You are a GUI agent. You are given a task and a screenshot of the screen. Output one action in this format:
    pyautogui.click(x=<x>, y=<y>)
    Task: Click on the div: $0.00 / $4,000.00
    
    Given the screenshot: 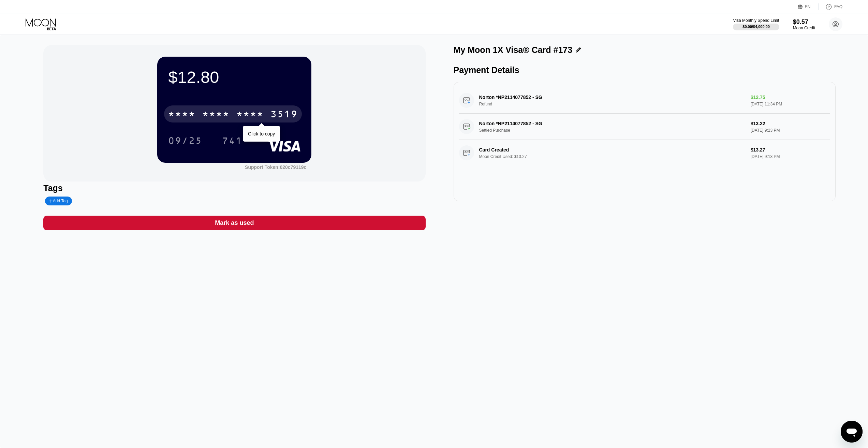 What is the action you would take?
    pyautogui.click(x=756, y=26)
    